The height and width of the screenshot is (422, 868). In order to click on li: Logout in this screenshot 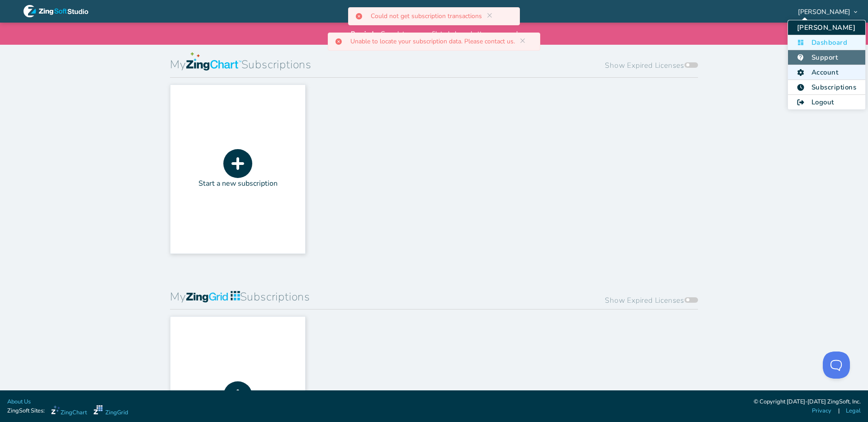, I will do `click(827, 102)`.